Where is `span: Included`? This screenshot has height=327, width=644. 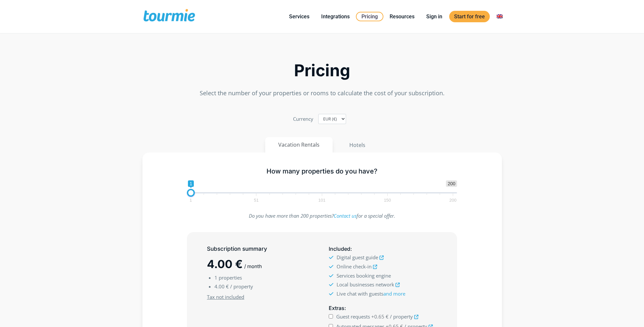 span: Included is located at coordinates (340, 248).